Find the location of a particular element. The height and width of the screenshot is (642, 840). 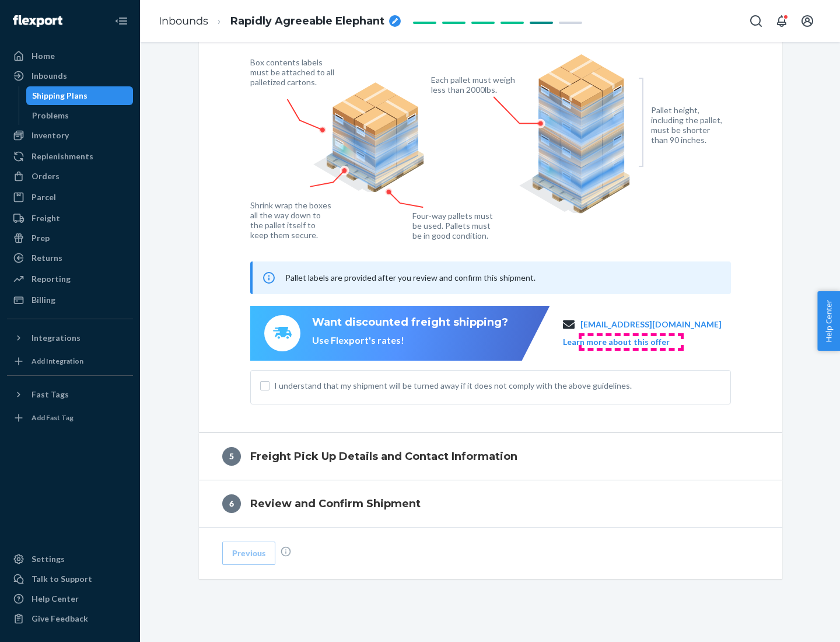

a: Orders is located at coordinates (69, 177).